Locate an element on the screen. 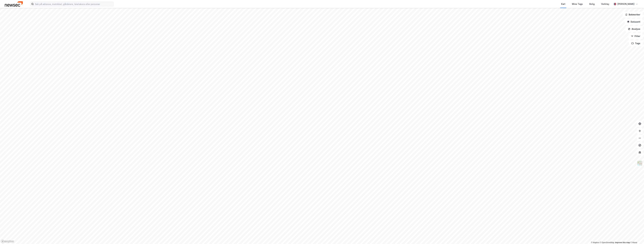  div: Bolig is located at coordinates (592, 4).